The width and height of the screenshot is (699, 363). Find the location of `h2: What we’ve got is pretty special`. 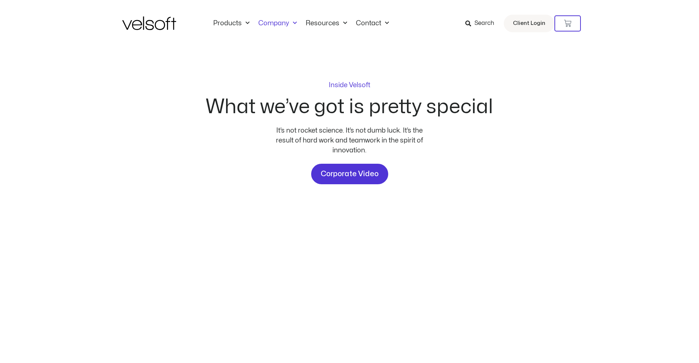

h2: What we’ve got is pretty special is located at coordinates (349, 107).